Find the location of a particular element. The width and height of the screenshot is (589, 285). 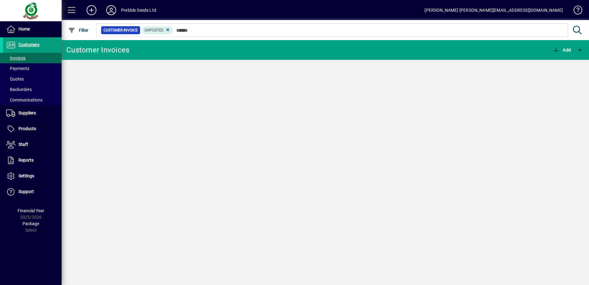

span: Filter is located at coordinates (78, 30).